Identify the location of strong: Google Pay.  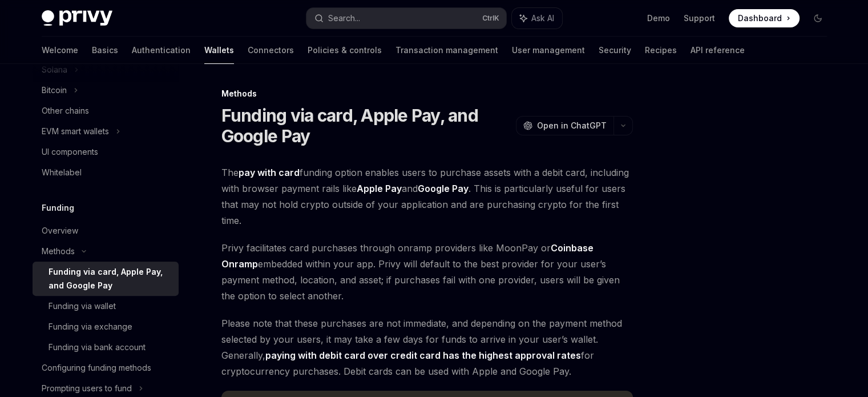
(443, 189).